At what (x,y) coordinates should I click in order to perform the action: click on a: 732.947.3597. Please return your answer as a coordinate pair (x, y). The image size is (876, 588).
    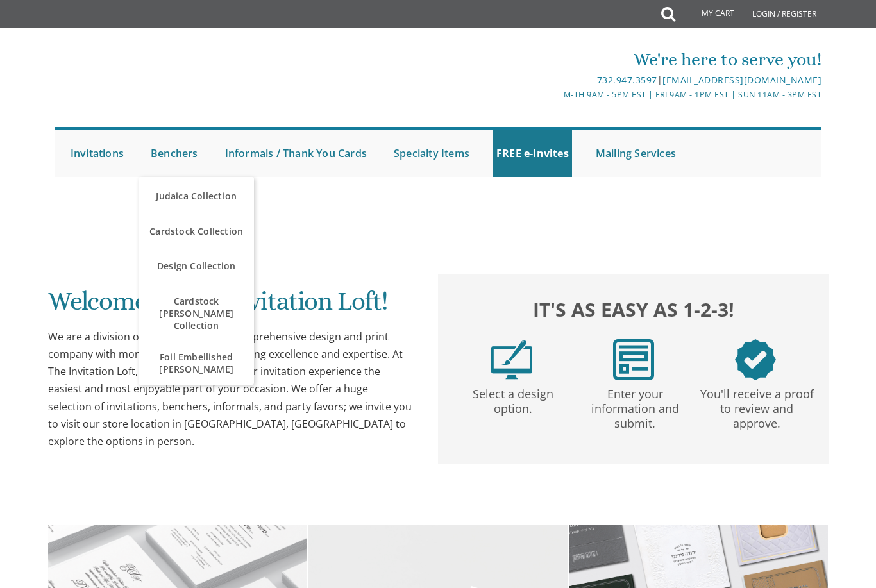
    Looking at the image, I should click on (628, 79).